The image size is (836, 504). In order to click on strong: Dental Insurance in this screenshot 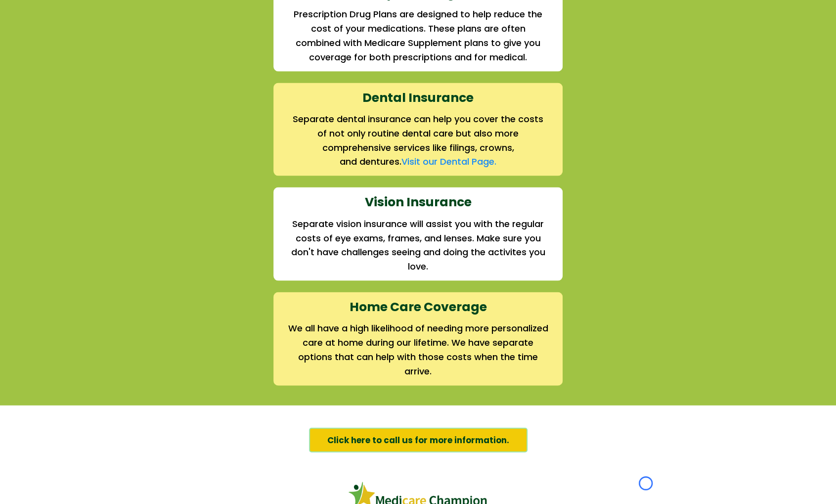, I will do `click(418, 98)`.